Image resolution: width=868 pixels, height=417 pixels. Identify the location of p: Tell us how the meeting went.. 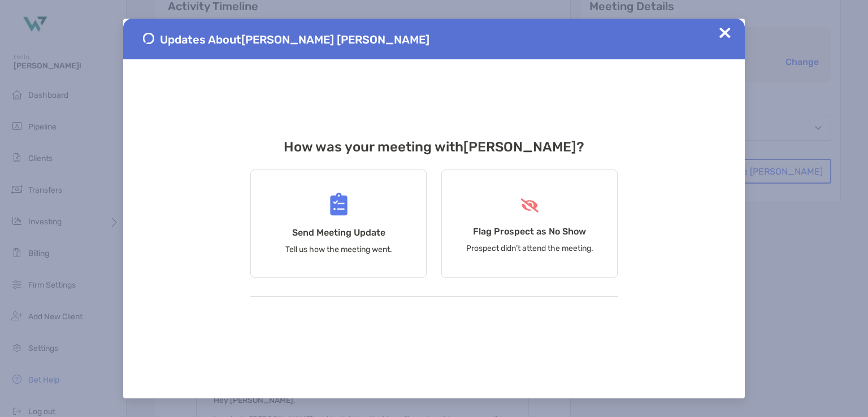
(339, 249).